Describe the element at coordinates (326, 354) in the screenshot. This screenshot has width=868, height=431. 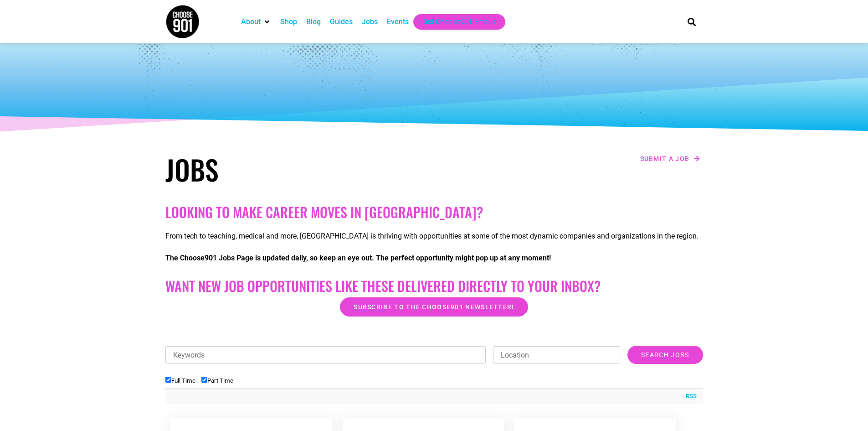
I see `input: Keywords` at that location.